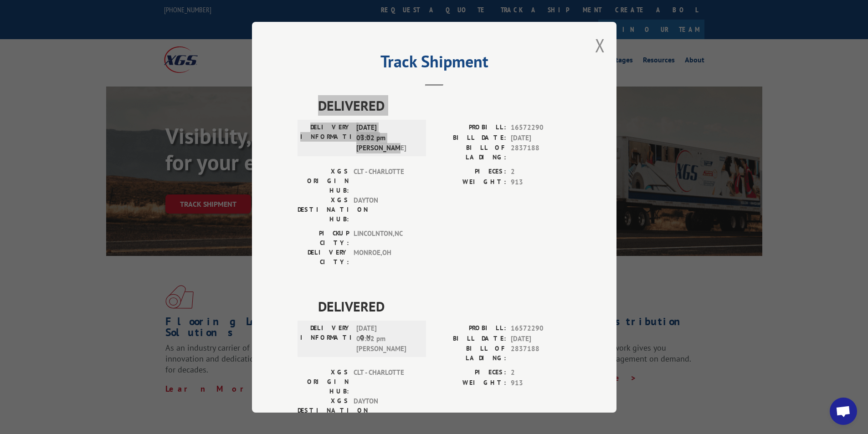 This screenshot has width=868, height=434. I want to click on button: Close modal, so click(600, 45).